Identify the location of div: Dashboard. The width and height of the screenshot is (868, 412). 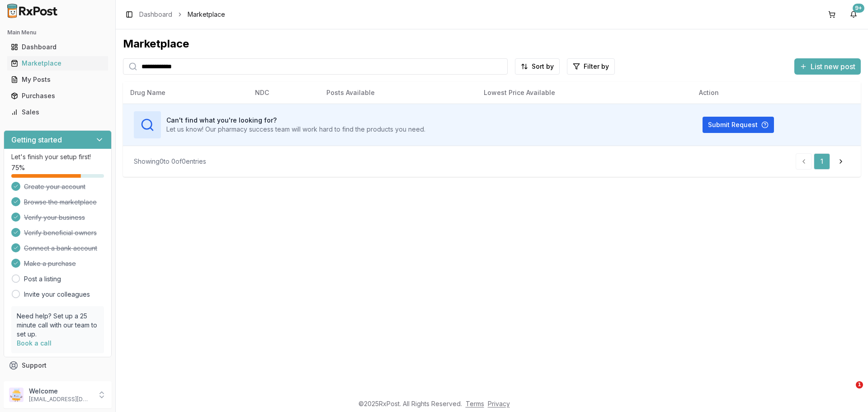
(58, 47).